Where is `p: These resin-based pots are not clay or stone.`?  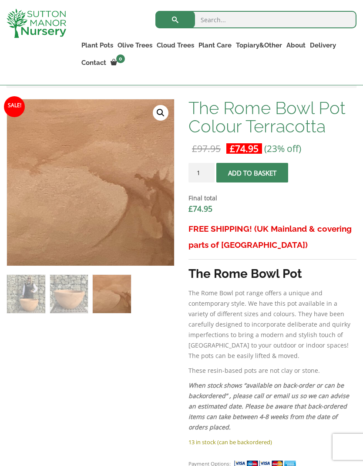 p: These resin-based pots are not clay or stone. is located at coordinates (273, 371).